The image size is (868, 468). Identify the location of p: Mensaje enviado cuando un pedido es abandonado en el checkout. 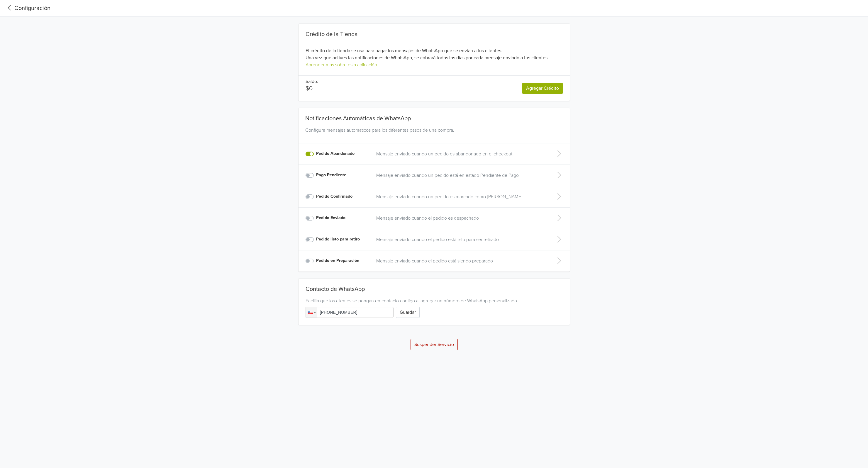
(461, 154).